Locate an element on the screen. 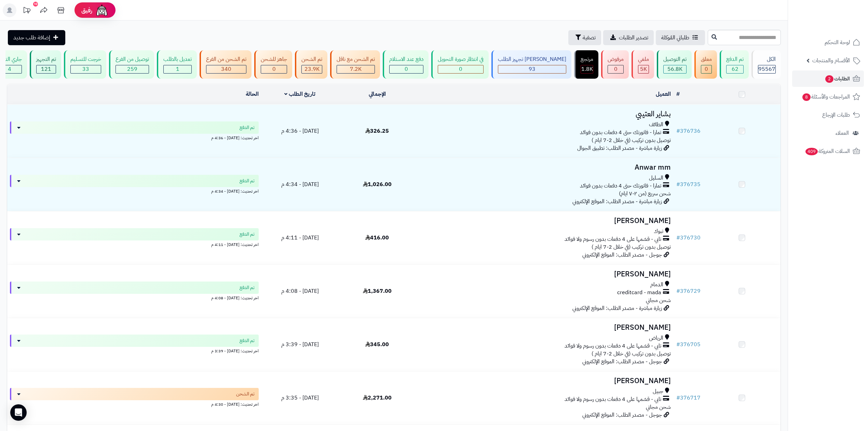  a: السلات المتروكة409 is located at coordinates (828, 151).